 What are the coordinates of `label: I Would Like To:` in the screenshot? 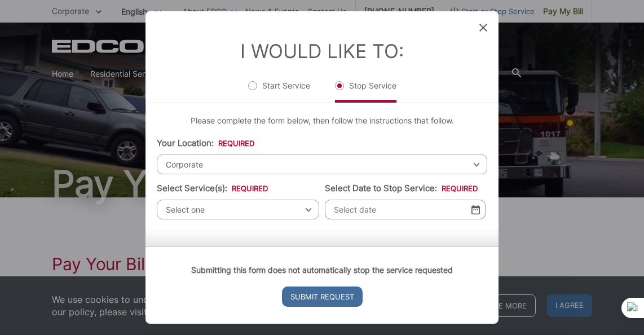 It's located at (322, 51).